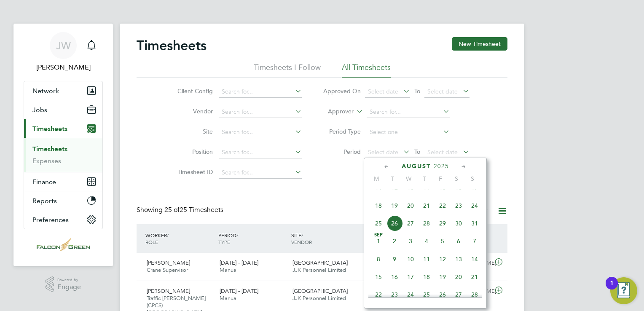 The image size is (644, 311). I want to click on label: Timesheet ID, so click(194, 172).